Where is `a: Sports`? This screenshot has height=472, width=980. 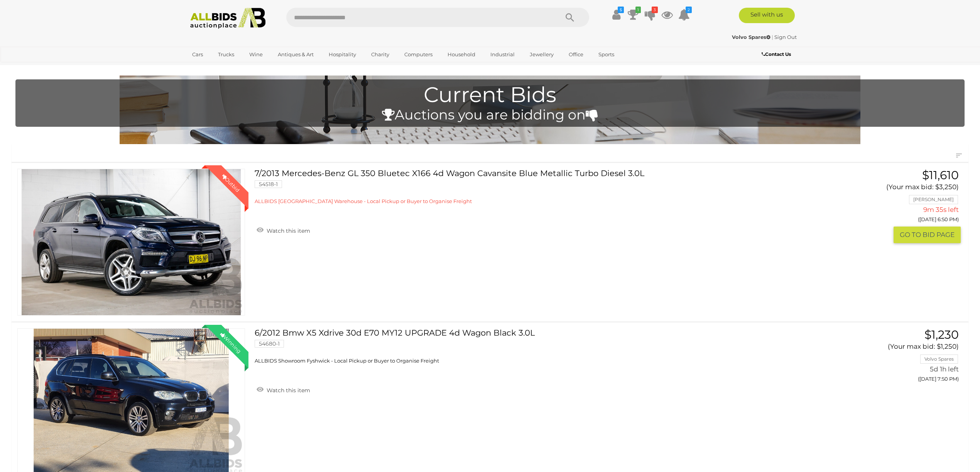
a: Sports is located at coordinates (607, 54).